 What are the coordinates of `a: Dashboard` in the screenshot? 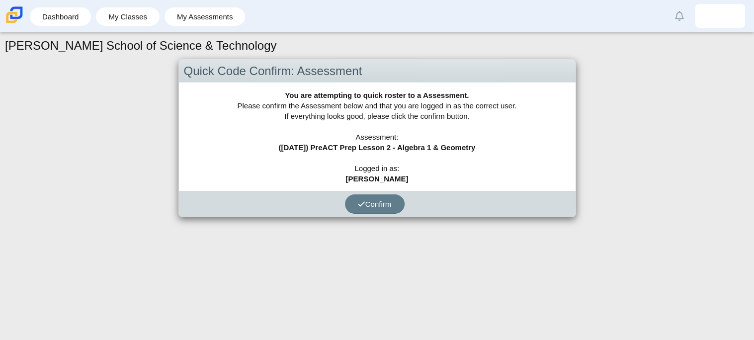 It's located at (60, 16).